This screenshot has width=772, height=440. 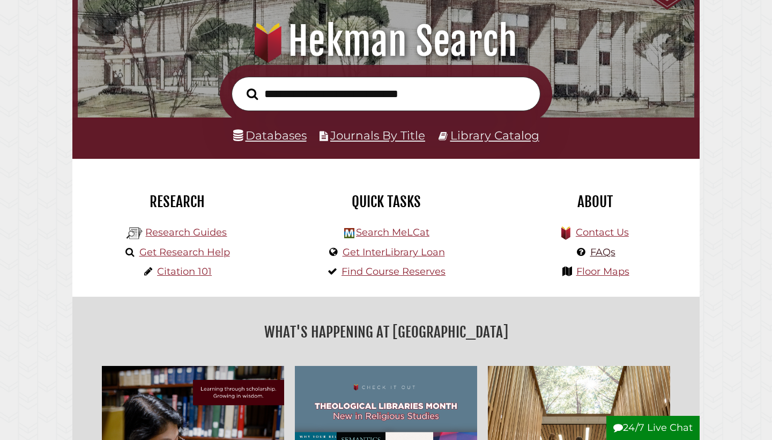 I want to click on a: Floor Maps, so click(x=603, y=271).